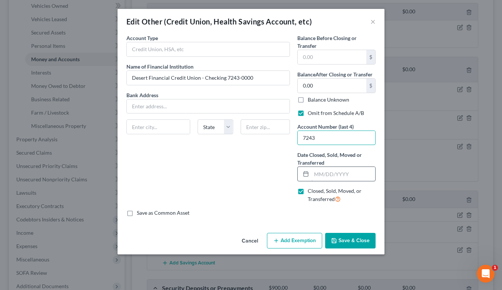 The width and height of the screenshot is (502, 290). Describe the element at coordinates (160, 66) in the screenshot. I see `span: Name of Financial Institution` at that location.